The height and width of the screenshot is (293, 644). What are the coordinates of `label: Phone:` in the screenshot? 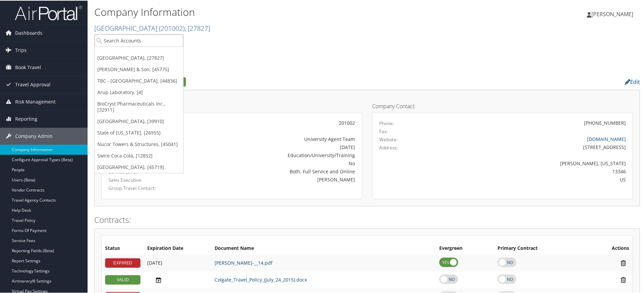 It's located at (387, 123).